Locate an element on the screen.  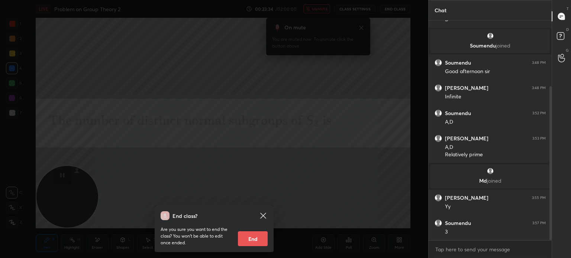
div: Infinite is located at coordinates (495, 97).